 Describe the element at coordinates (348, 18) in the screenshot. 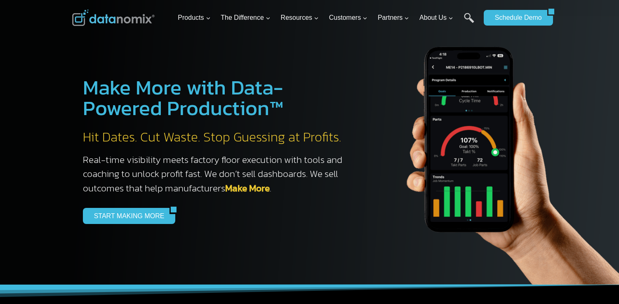

I see `span: Customers` at that location.